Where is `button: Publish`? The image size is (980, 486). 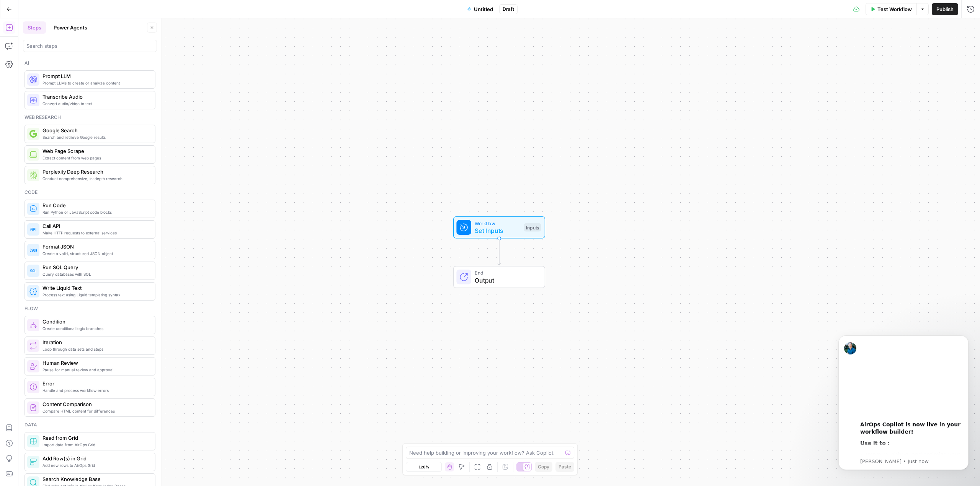 button: Publish is located at coordinates (945, 9).